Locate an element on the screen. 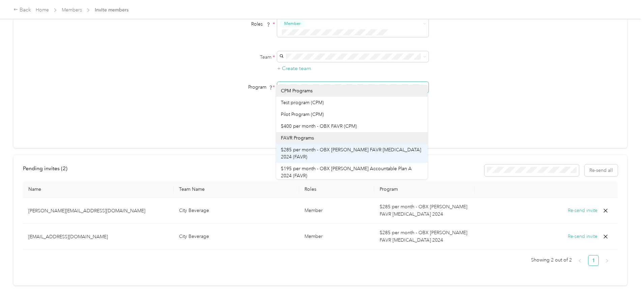  div: Program is located at coordinates (233, 87).